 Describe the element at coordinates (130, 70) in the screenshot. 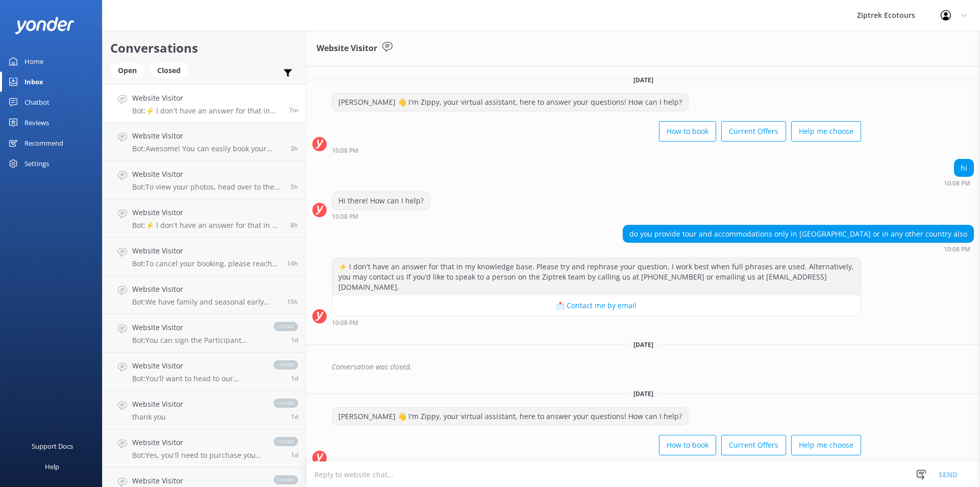

I see `a: Open` at that location.